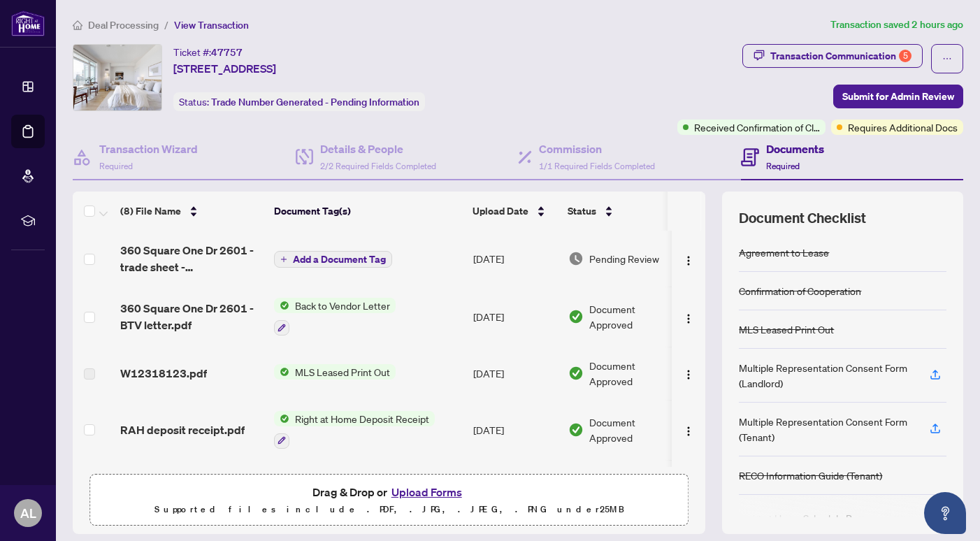 This screenshot has height=541, width=980. Describe the element at coordinates (151, 211) in the screenshot. I see `span: (8) File Name` at that location.